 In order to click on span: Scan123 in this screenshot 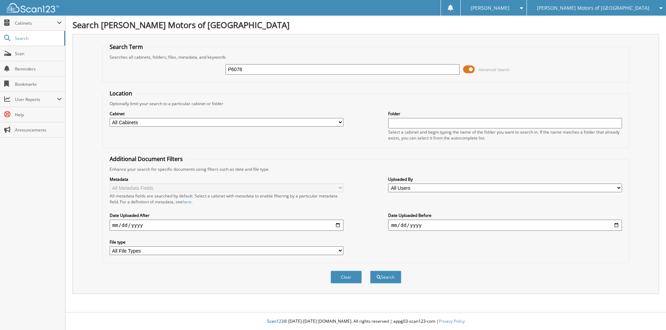, I will do `click(275, 321)`.